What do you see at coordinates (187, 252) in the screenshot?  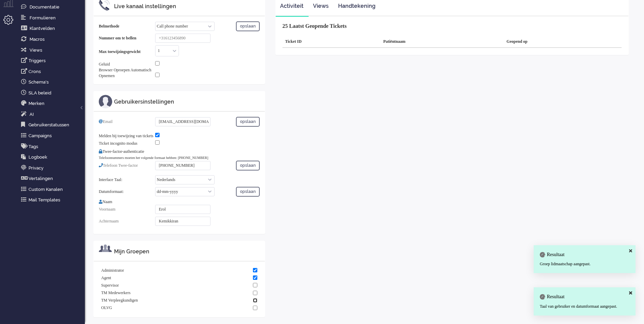 I see `div: Mijn Groepen` at bounding box center [187, 252].